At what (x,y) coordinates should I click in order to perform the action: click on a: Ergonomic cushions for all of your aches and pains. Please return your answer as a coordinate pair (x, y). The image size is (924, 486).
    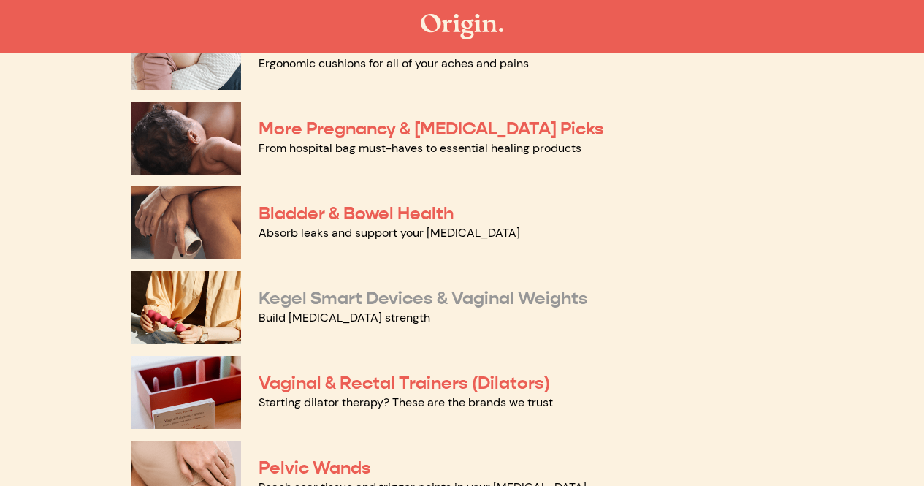
    Looking at the image, I should click on (394, 63).